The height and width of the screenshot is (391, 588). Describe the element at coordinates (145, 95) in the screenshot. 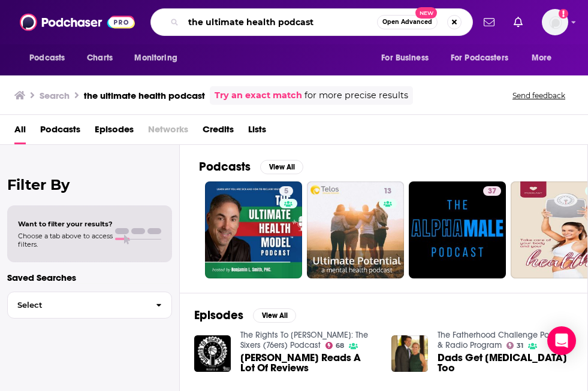

I see `h3: the ultimate health podcast` at that location.